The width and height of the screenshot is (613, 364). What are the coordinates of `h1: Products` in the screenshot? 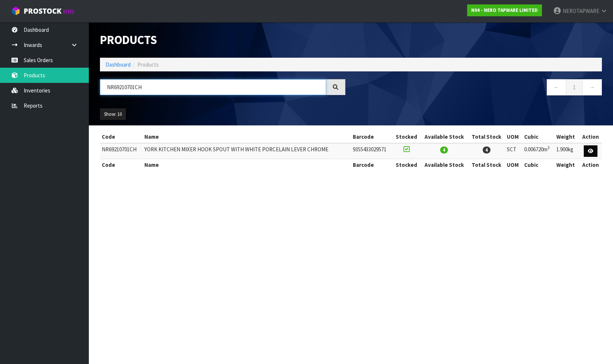 It's located at (223, 40).